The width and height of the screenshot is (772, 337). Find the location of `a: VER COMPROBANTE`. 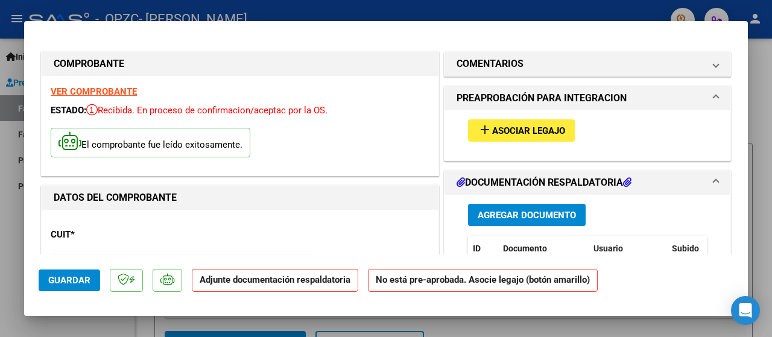

a: VER COMPROBANTE is located at coordinates (93, 92).